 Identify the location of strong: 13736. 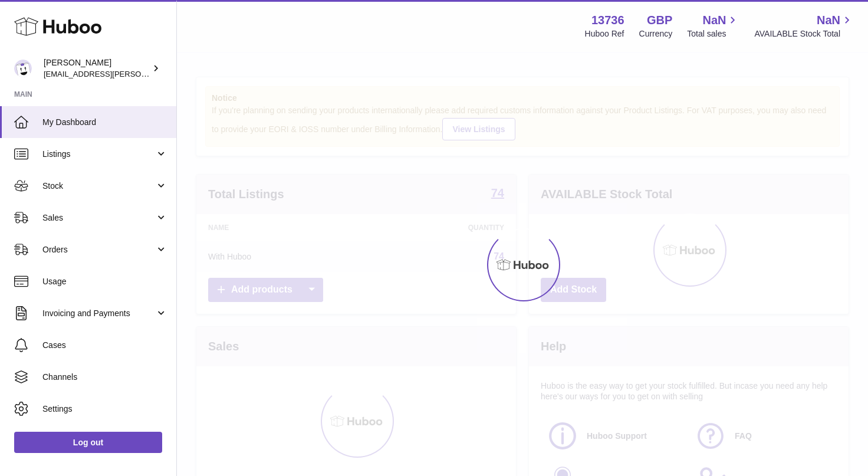
(608, 20).